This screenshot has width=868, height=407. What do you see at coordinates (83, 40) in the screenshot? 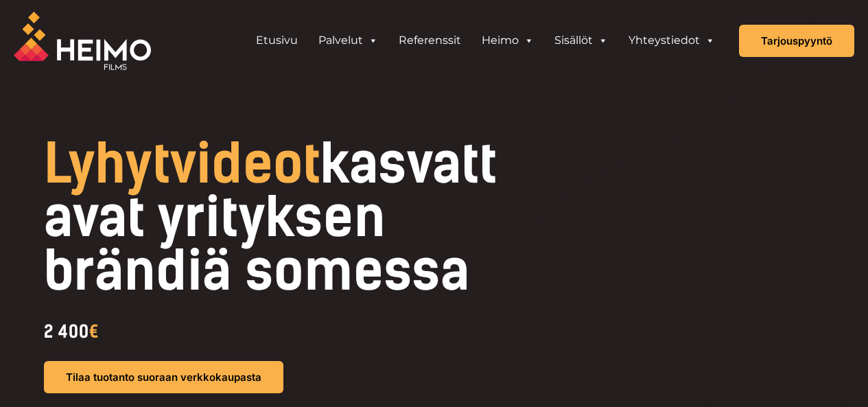
I see `img: Heimo Filmsin logo` at bounding box center [83, 40].